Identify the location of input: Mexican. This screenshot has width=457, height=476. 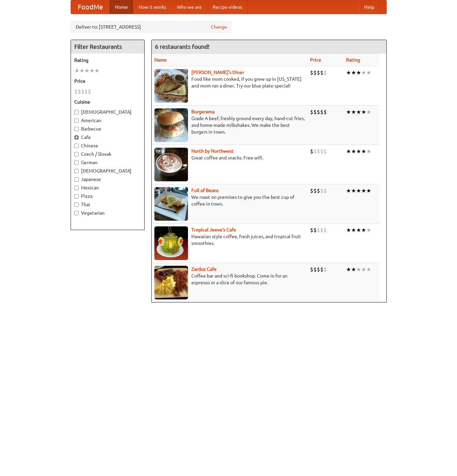
(76, 188).